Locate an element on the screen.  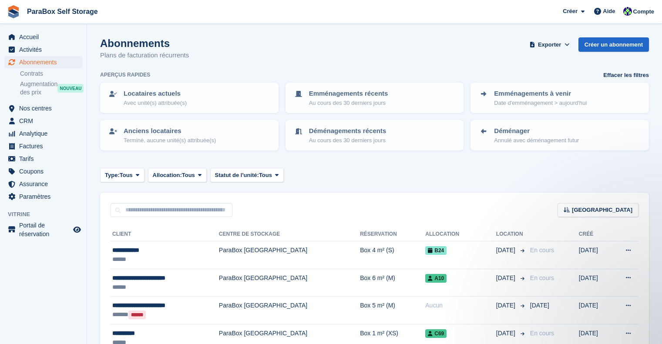
img: stora-icon-8386f47178a22dfd0bd8f6a31ec36ba5ce8667c1dd55bd0f319d3a0aa187defe.svg is located at coordinates (13, 12).